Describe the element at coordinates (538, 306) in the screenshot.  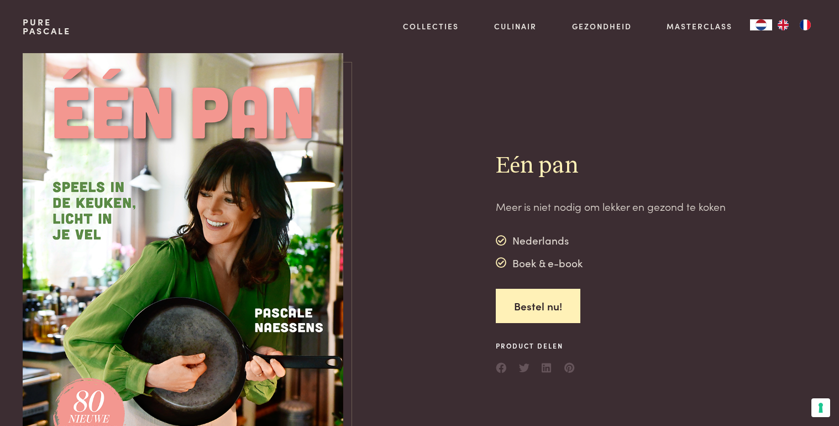
I see `a: Bestel nu!` at that location.